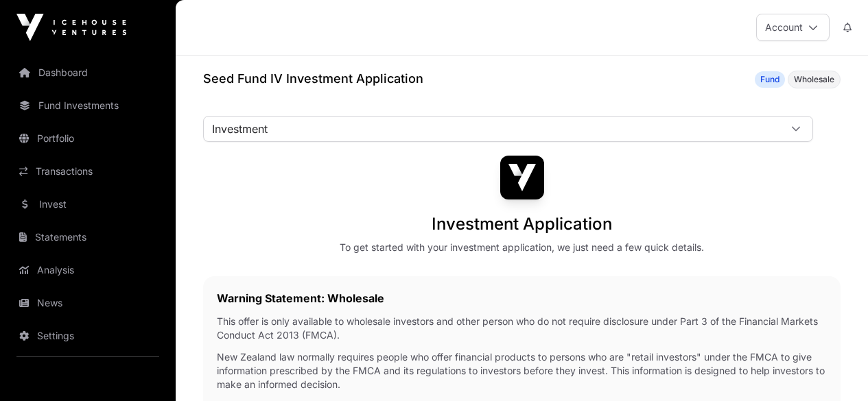 The height and width of the screenshot is (401, 868). What do you see at coordinates (770, 80) in the screenshot?
I see `span: Fund` at bounding box center [770, 80].